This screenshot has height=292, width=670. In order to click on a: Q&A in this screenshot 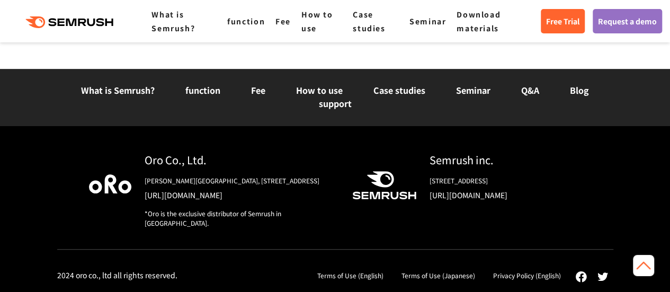, I will do `click(530, 90)`.